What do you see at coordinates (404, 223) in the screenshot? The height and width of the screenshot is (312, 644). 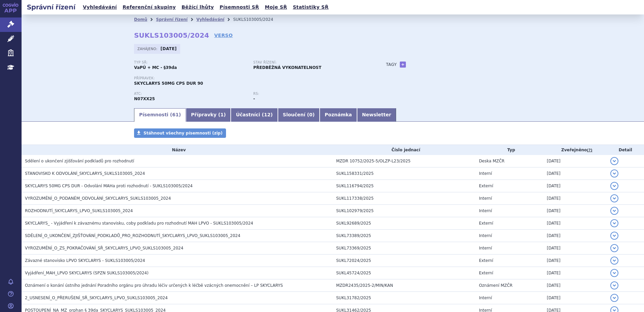 I see `td: SUKL92689/2025` at bounding box center [404, 223].